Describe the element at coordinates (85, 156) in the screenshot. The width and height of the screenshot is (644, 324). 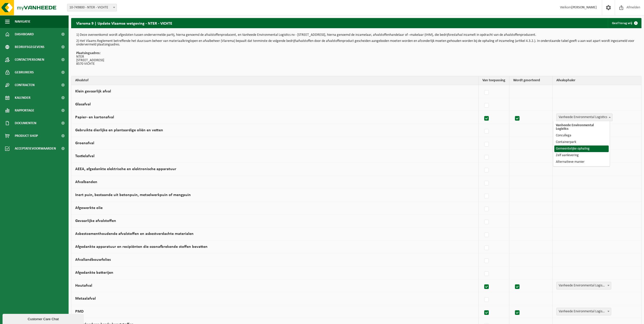
I see `label: Textielafval` at that location.